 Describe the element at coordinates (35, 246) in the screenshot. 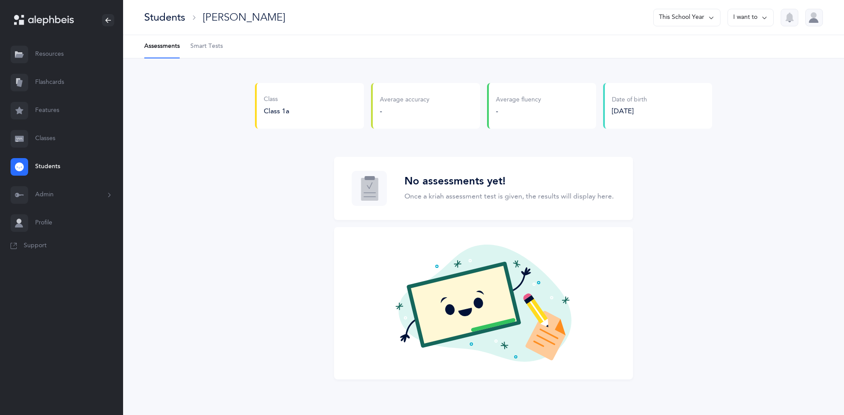

I see `span: Support` at that location.